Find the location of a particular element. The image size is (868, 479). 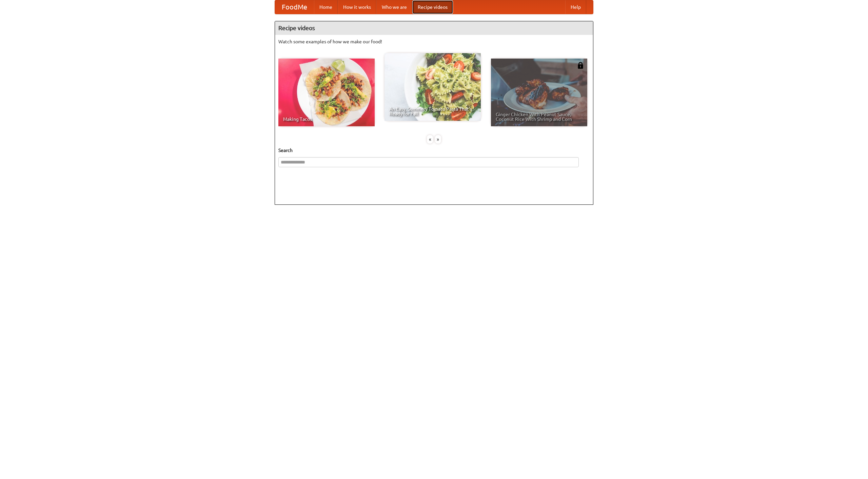

img: 483408.png is located at coordinates (580, 65).